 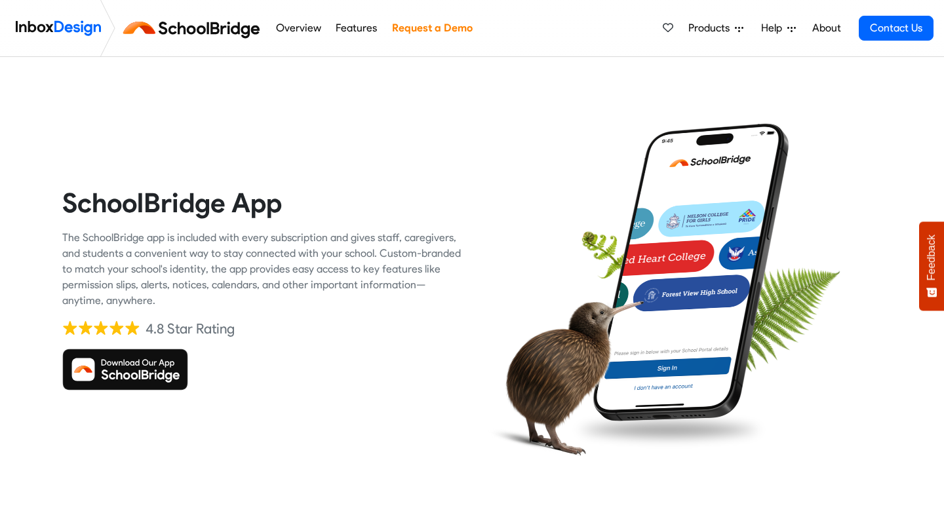 I want to click on a: Contact Us, so click(x=896, y=28).